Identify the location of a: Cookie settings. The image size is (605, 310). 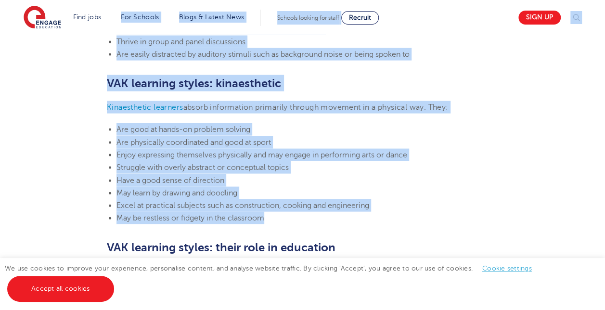
(507, 268).